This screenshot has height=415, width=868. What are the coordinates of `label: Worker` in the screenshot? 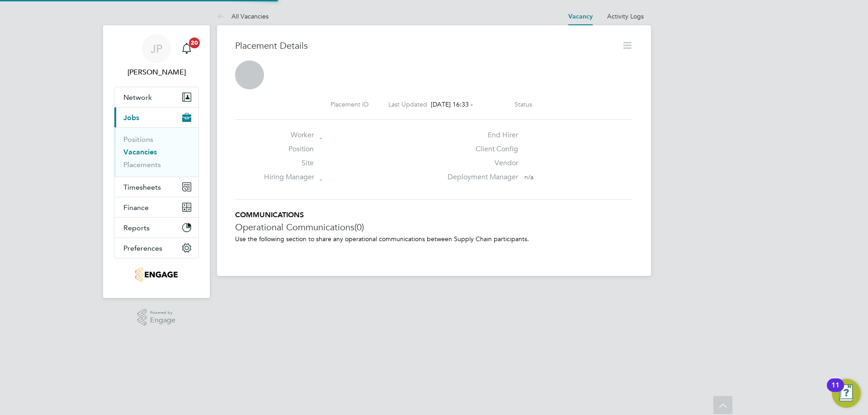 It's located at (289, 135).